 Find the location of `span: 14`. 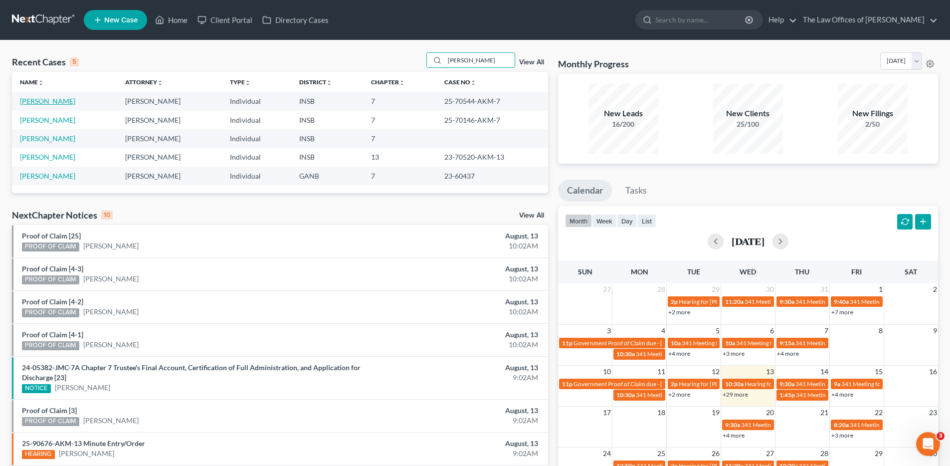

span: 14 is located at coordinates (824, 371).